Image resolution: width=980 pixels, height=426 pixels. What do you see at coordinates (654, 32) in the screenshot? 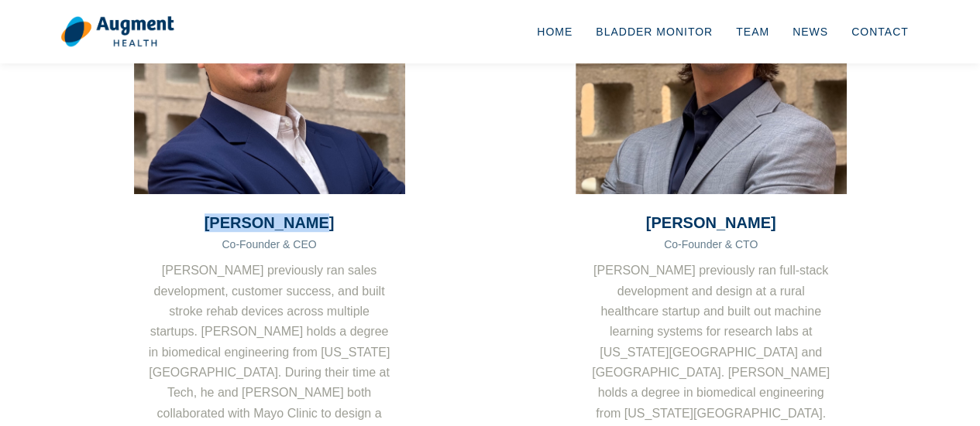
I see `a: Bladder Monitor` at bounding box center [654, 32].